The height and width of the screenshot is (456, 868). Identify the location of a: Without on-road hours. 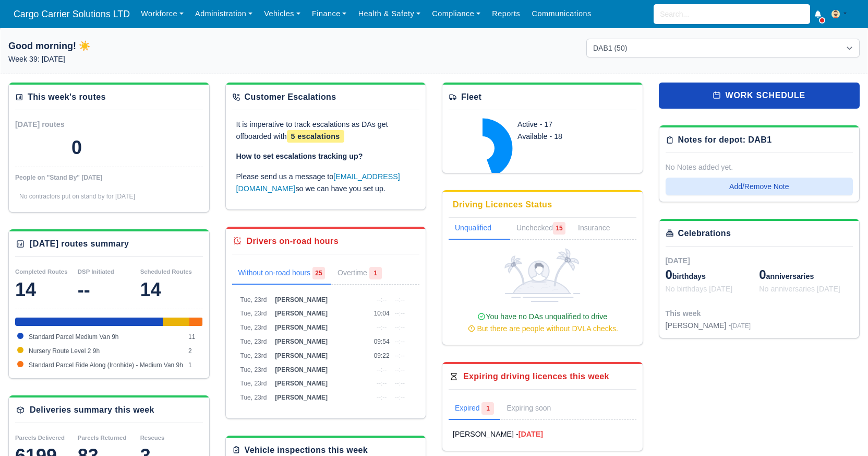
(282, 273).